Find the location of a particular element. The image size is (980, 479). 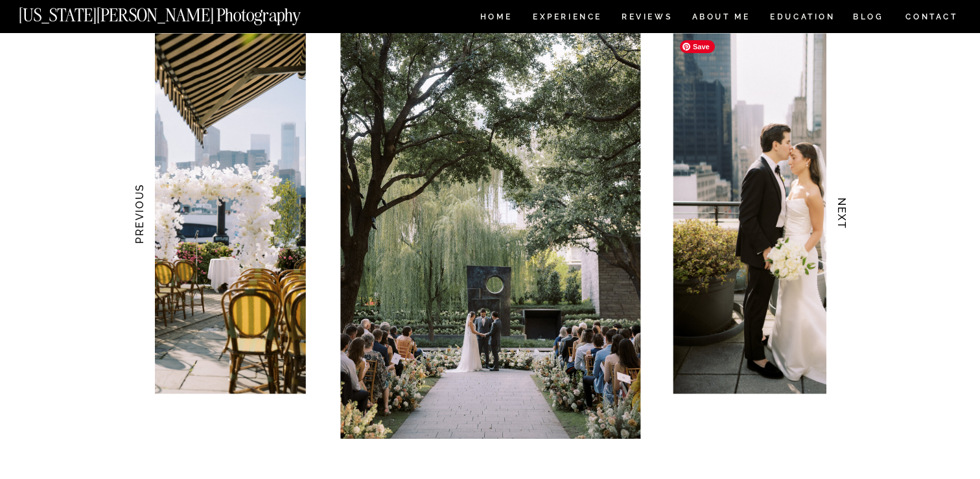

a: CONTACT is located at coordinates (931, 17).